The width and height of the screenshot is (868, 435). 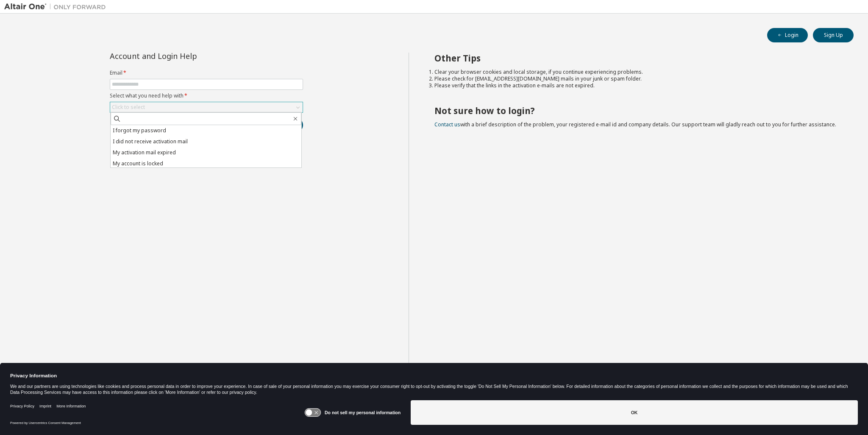 What do you see at coordinates (206, 73) in the screenshot?
I see `label: Email` at bounding box center [206, 73].